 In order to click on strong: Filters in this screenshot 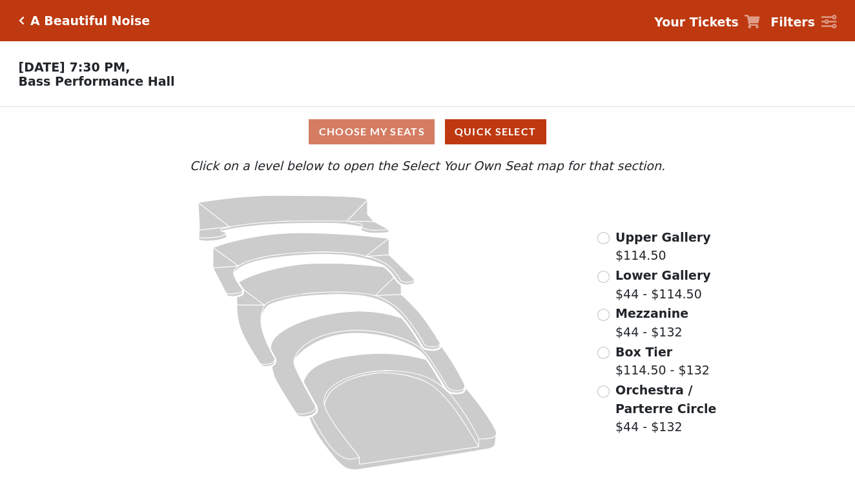, I will do `click(792, 22)`.